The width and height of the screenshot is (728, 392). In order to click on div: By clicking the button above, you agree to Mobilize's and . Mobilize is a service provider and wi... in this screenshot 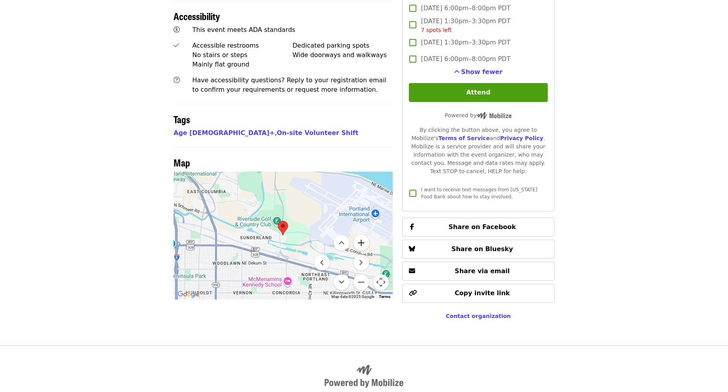, I will do `click(478, 151)`.